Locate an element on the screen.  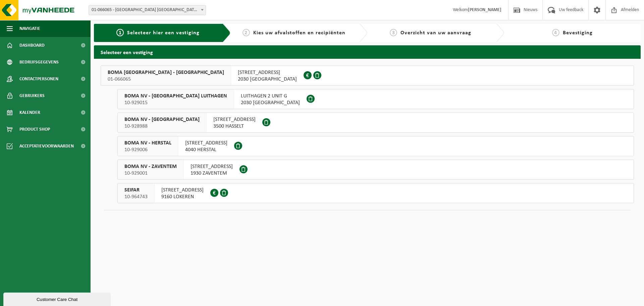
span: Kalender is located at coordinates (30, 112).